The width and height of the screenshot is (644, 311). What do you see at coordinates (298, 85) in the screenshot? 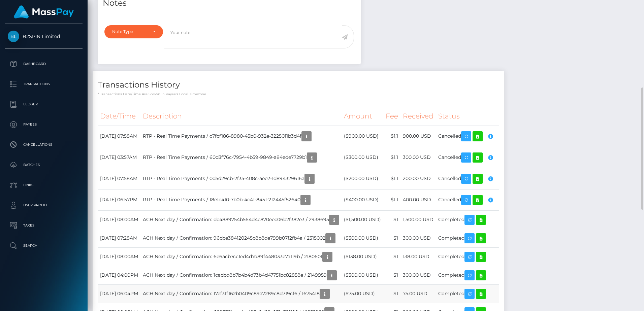
I see `h4: Transactions History` at bounding box center [298, 85].